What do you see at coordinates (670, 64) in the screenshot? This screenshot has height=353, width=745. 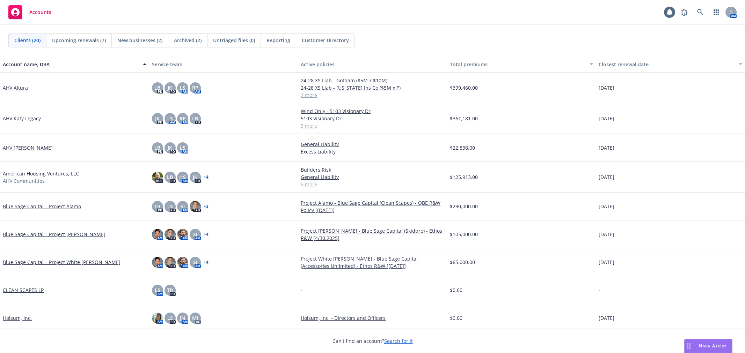 I see `button: Closest renewal date` at bounding box center [670, 64].